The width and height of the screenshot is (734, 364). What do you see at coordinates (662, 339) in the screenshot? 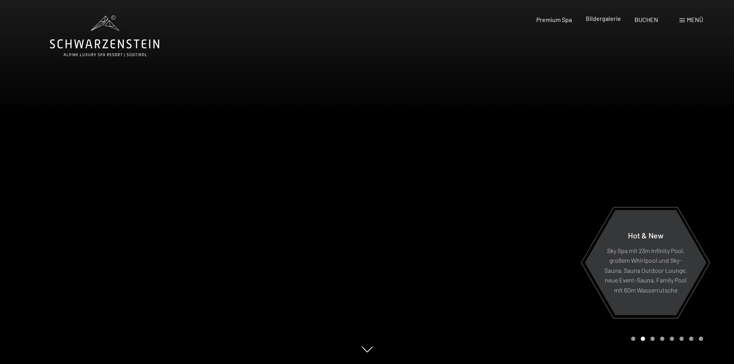
I see `div: Carousel Page 4` at bounding box center [662, 339].